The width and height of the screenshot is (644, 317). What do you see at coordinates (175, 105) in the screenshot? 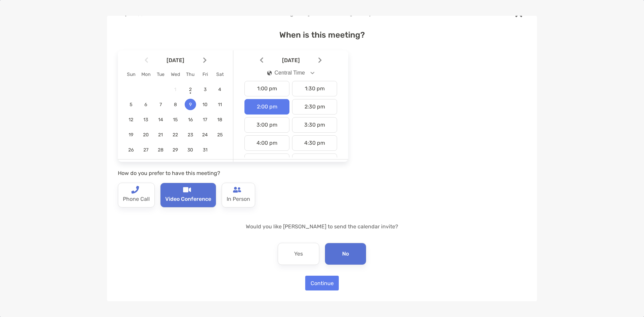
I see `span: 8` at bounding box center [175, 105].